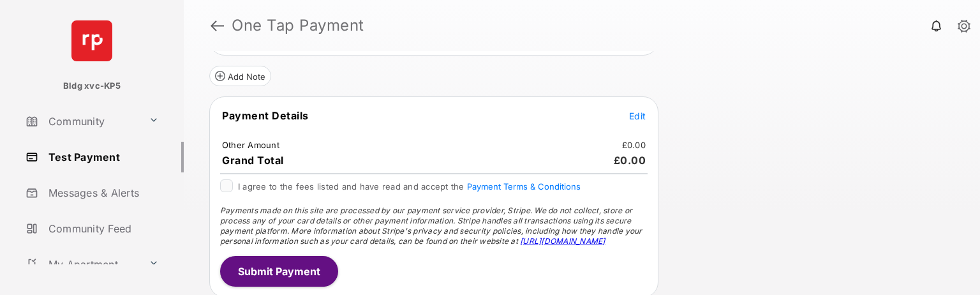 The width and height of the screenshot is (980, 295). I want to click on a: My Apartment, so click(82, 264).